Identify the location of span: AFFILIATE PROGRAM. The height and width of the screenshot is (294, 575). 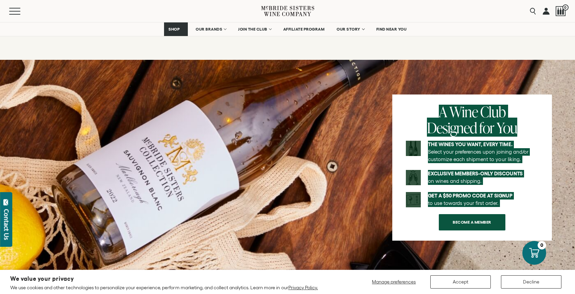
(304, 29).